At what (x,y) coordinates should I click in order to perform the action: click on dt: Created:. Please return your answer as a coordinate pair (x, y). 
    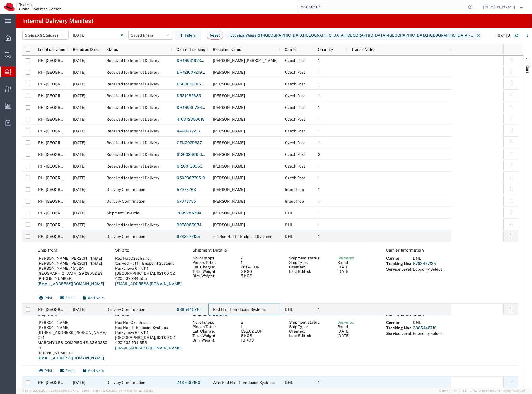
    Looking at the image, I should click on (311, 331).